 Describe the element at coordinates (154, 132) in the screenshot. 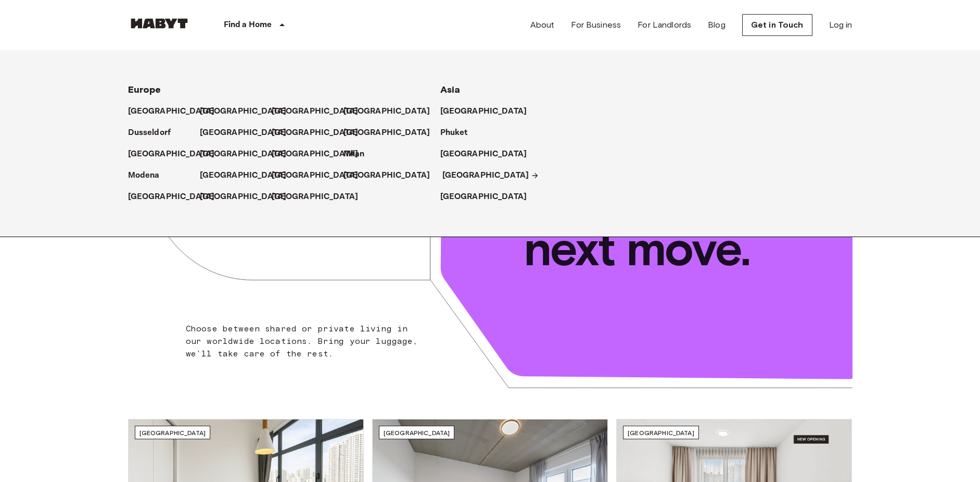

I see `a: Dusseldorf` at that location.